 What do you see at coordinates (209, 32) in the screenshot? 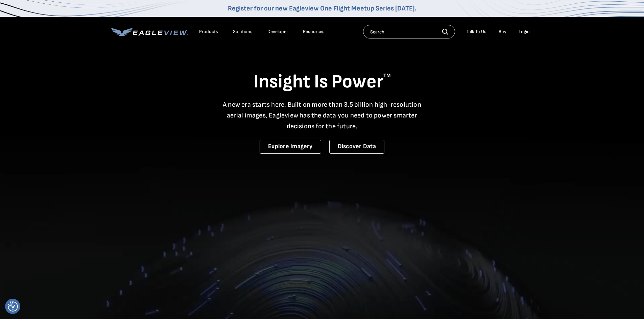
I see `div: Products` at bounding box center [209, 32].